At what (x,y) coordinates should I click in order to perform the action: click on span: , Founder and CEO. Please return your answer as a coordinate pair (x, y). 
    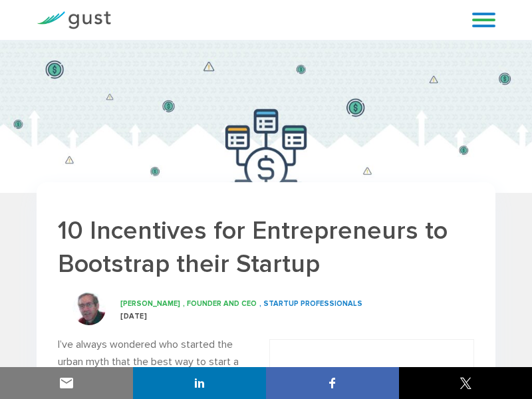
    Looking at the image, I should click on (220, 303).